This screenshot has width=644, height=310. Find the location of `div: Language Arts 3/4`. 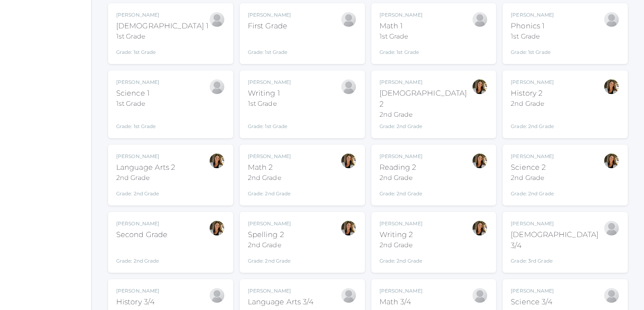

div: Language Arts 3/4 is located at coordinates (280, 302).